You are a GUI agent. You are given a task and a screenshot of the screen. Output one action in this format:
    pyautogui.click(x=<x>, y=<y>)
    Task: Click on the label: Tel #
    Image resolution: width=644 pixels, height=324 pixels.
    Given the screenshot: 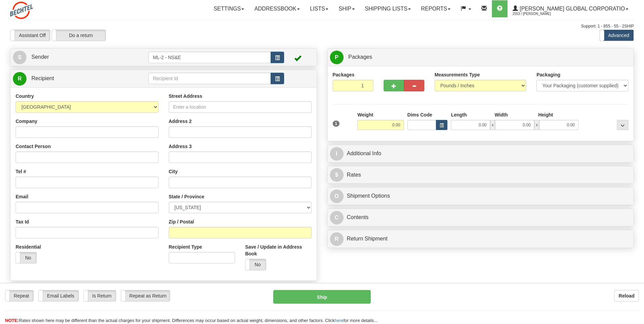 What is the action you would take?
    pyautogui.click(x=21, y=171)
    